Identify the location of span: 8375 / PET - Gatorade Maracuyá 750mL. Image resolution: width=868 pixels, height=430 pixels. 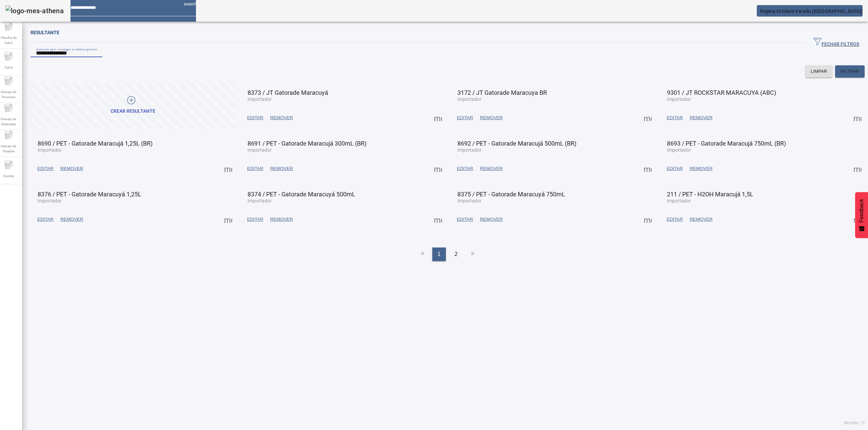
(512, 194).